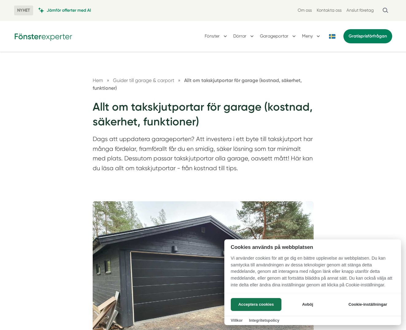 The width and height of the screenshot is (406, 330). What do you see at coordinates (313, 247) in the screenshot?
I see `h2: Cookies används på webbplatsen` at bounding box center [313, 247].